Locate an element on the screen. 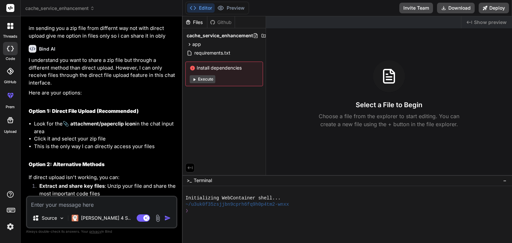 The width and height of the screenshot is (512, 243). p: If direct upload isn't working, you can: is located at coordinates (102, 178).